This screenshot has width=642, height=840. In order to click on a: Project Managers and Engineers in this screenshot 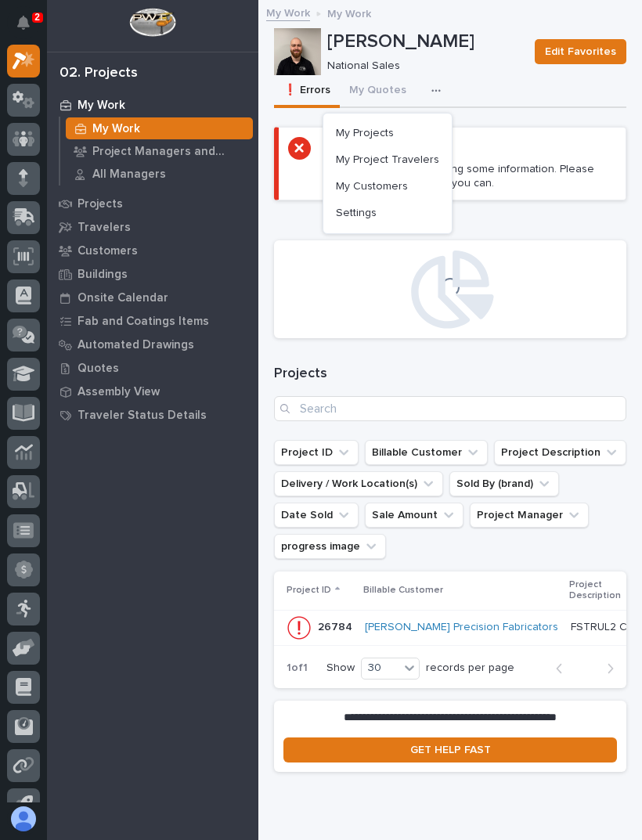, I will do `click(159, 151)`.